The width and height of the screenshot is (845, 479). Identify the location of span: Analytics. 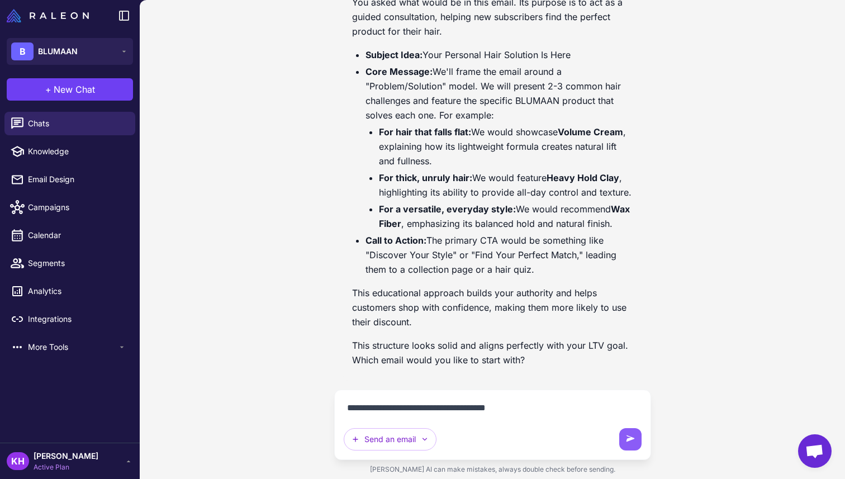
(77, 291).